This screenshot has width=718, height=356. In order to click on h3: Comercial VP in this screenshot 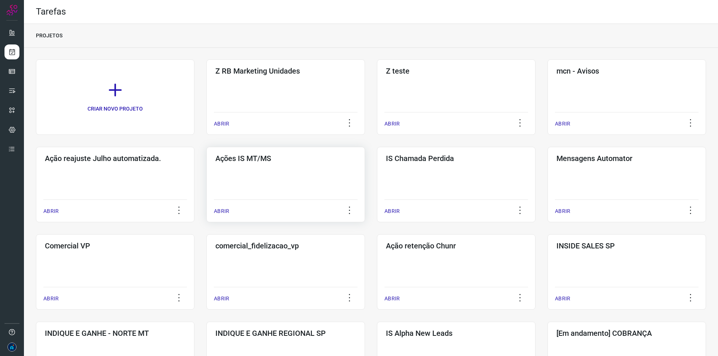, I will do `click(115, 246)`.